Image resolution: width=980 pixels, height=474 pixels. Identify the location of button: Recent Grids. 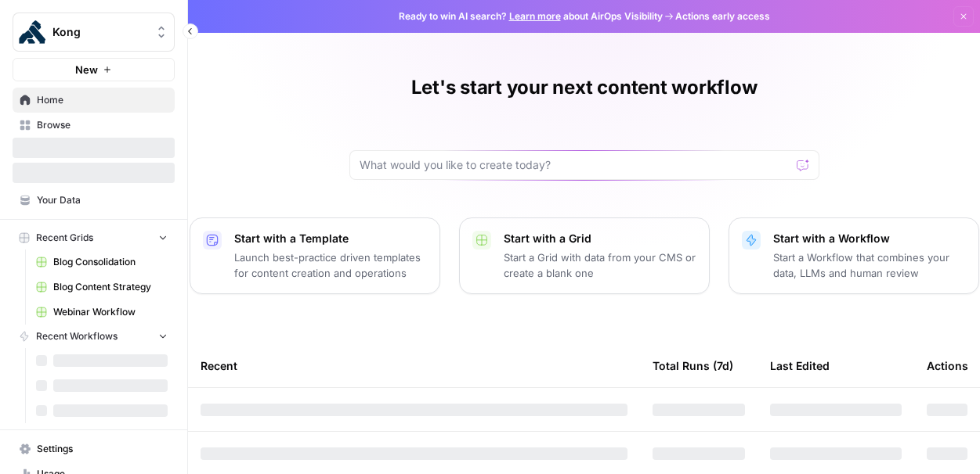
(93, 238).